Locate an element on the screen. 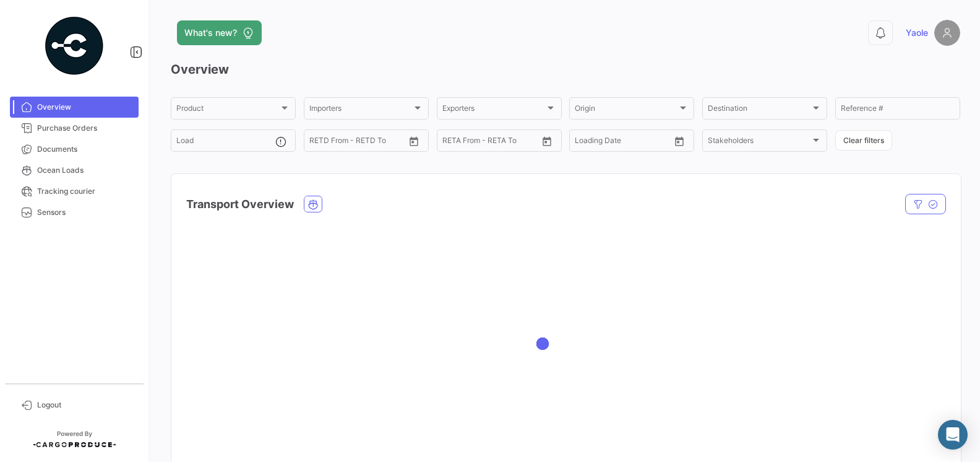 This screenshot has height=462, width=980. button: What's new? is located at coordinates (219, 33).